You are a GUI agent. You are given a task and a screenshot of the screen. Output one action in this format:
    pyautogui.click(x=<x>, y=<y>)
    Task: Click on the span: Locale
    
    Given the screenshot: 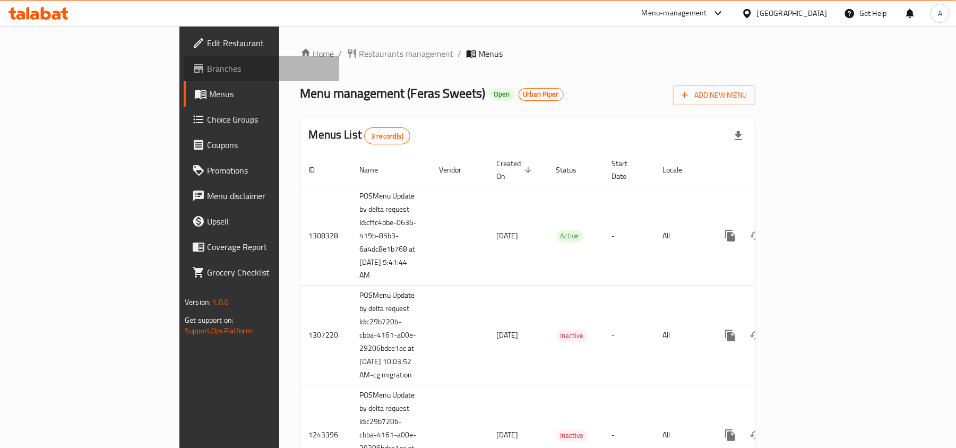 What is the action you would take?
    pyautogui.click(x=679, y=170)
    